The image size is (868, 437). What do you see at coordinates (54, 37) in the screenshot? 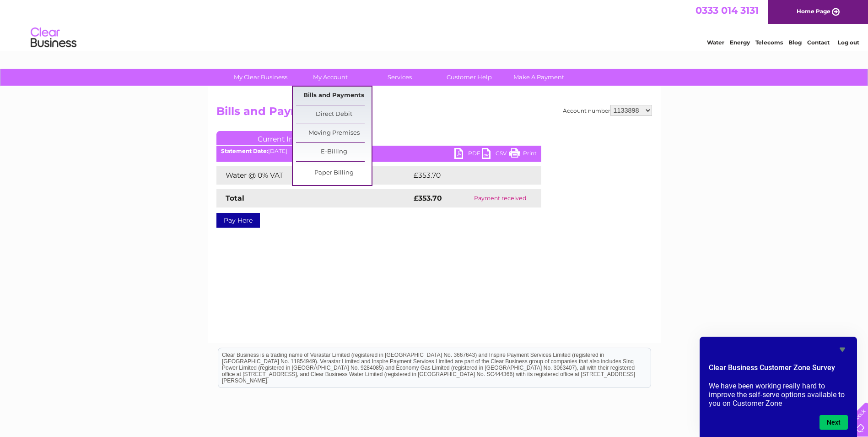
I see `img: logo.png` at bounding box center [54, 37].